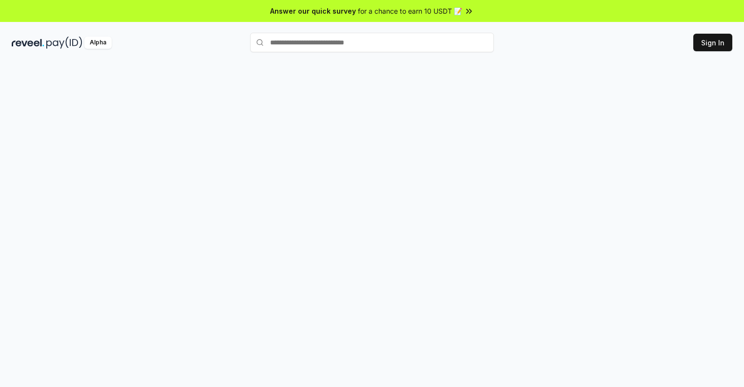  I want to click on img: reveel_dark, so click(28, 42).